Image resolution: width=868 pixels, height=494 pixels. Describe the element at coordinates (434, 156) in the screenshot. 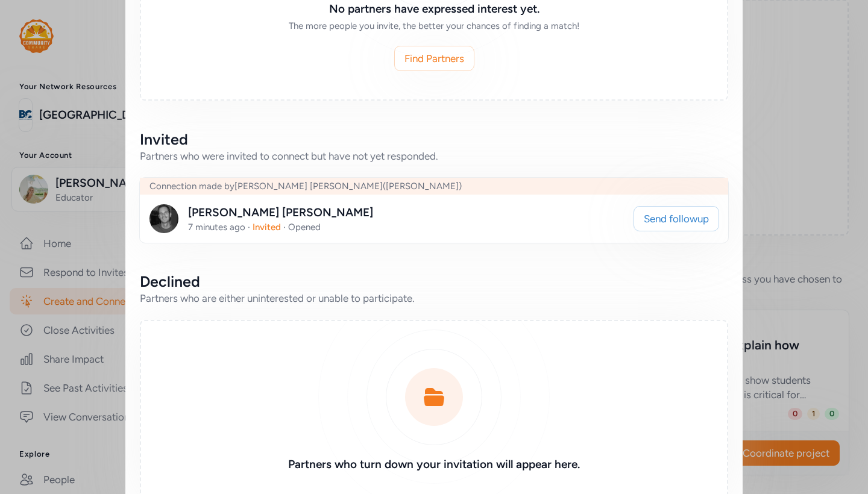

I see `div: Partners who were invited to connect but have not yet responded.` at that location.